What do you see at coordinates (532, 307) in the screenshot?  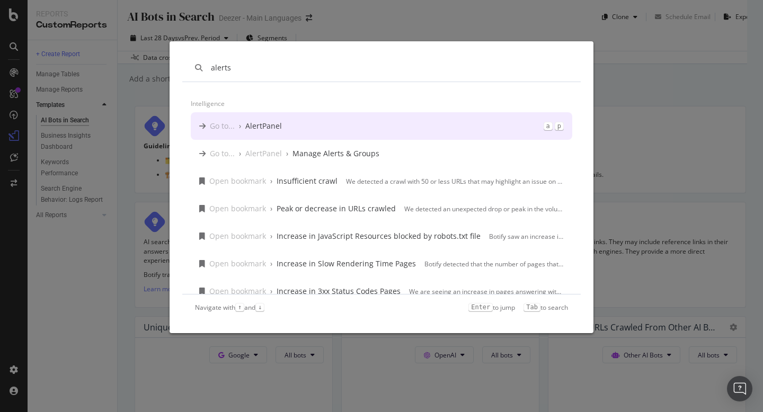 I see `kbd: Tab` at bounding box center [532, 307].